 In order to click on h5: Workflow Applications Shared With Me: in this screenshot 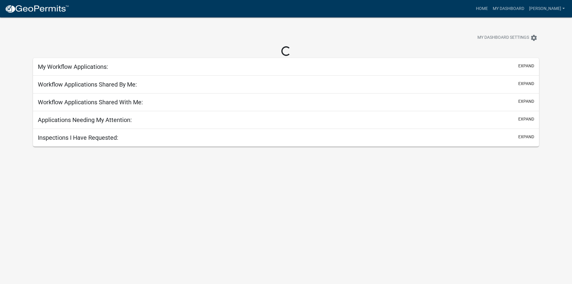, I will do `click(90, 102)`.